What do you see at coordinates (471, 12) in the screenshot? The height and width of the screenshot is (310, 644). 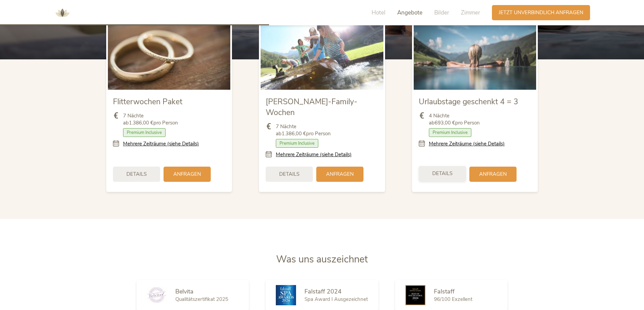 I see `span: Zimmer` at bounding box center [471, 12].